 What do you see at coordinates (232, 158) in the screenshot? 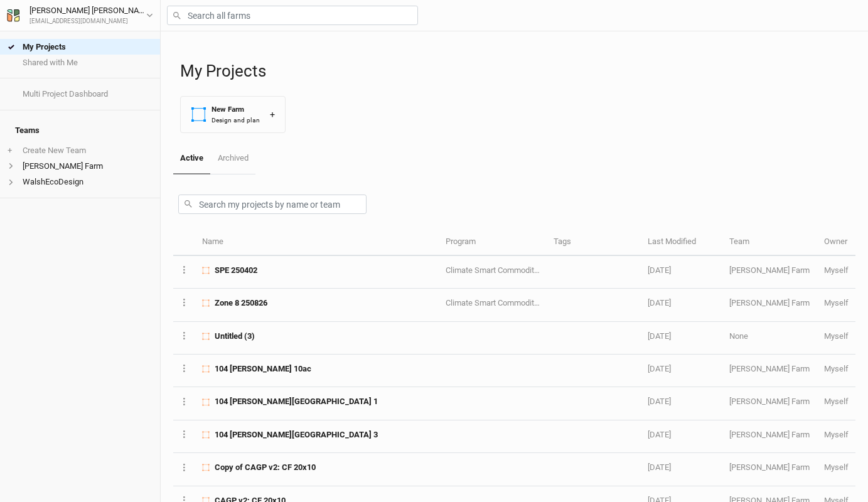
I see `a: Archived` at bounding box center [232, 158].